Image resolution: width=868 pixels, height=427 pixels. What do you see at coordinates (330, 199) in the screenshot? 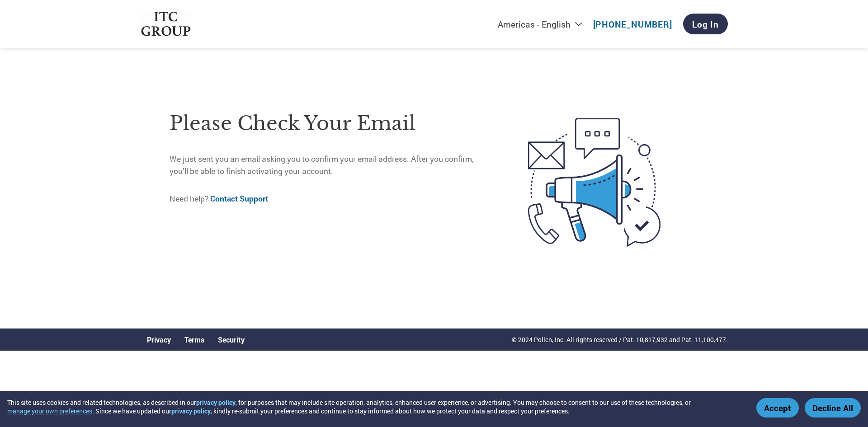
I see `p: Need help?` at bounding box center [330, 199].